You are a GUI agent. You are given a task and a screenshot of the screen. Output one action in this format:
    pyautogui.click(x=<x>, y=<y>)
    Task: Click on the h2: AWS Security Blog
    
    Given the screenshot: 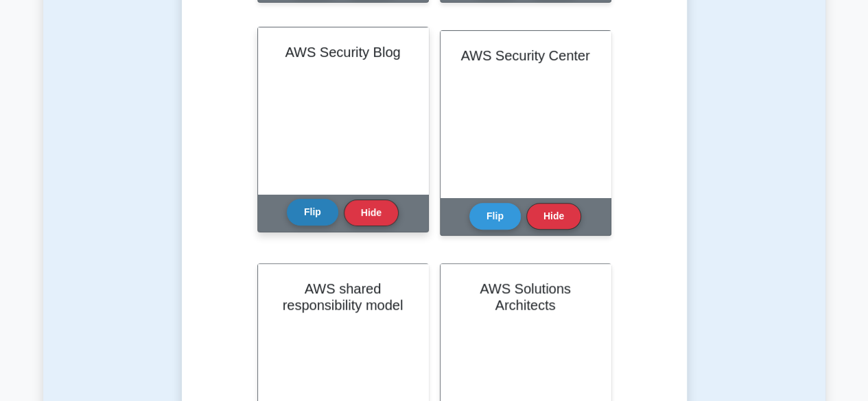 What is the action you would take?
    pyautogui.click(x=343, y=52)
    